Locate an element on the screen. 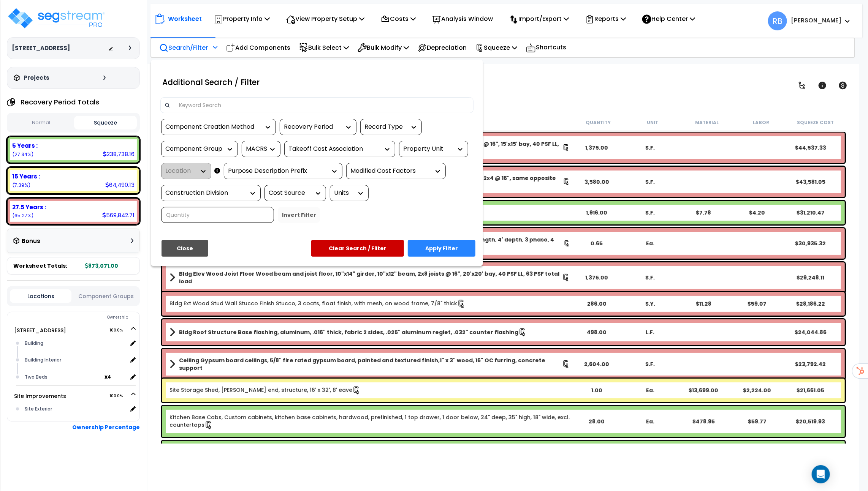 The height and width of the screenshot is (491, 868). span: location multiplier is located at coordinates (116, 376).